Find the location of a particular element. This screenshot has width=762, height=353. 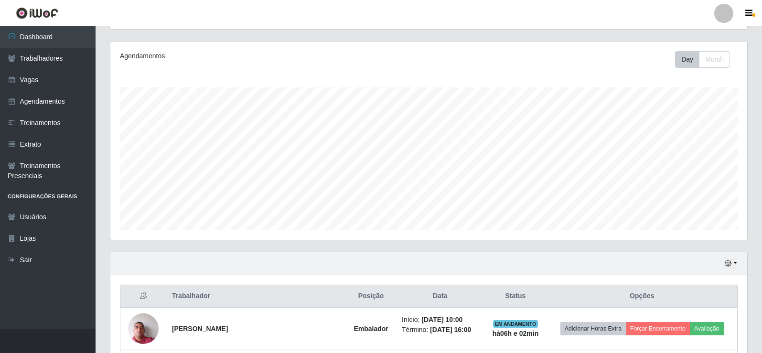

strong: Embalador is located at coordinates (371, 329).